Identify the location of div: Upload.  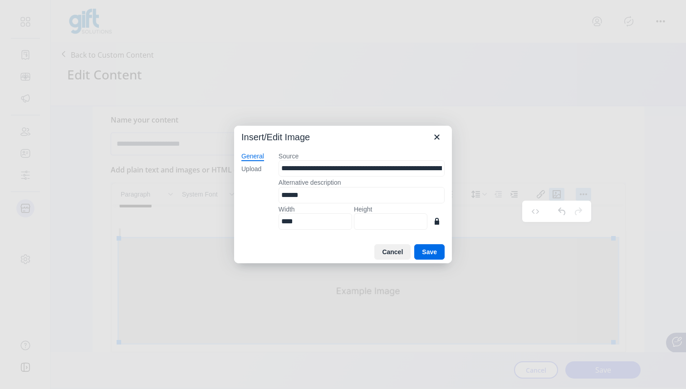
(251, 169).